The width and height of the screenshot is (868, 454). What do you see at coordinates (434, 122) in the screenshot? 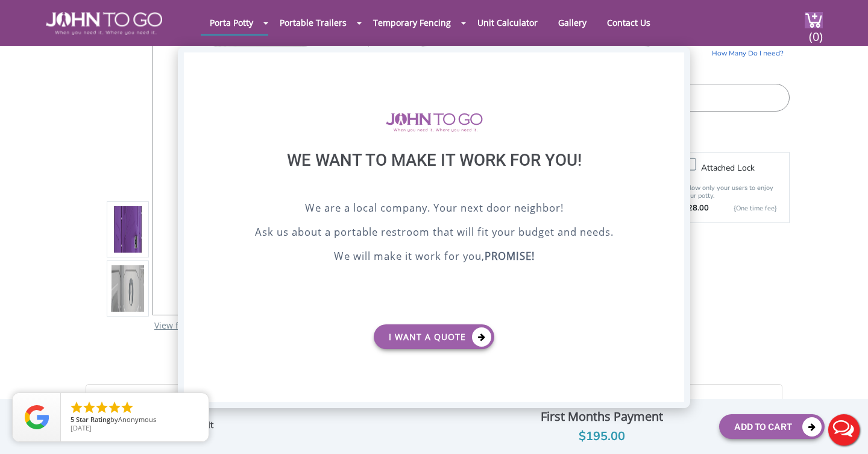
I see `img: logo of viptogo` at bounding box center [434, 122].